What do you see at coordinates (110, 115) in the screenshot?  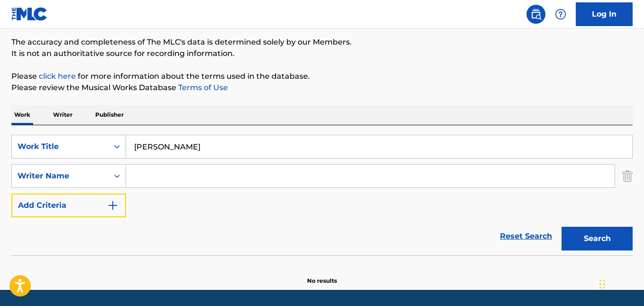 I see `p: Publisher` at bounding box center [110, 115].